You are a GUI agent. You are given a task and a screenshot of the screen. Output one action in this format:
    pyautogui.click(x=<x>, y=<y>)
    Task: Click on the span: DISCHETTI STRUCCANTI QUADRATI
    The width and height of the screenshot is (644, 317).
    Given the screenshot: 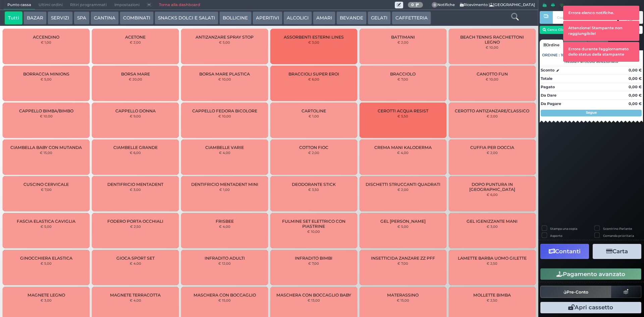 What is the action you would take?
    pyautogui.click(x=403, y=184)
    